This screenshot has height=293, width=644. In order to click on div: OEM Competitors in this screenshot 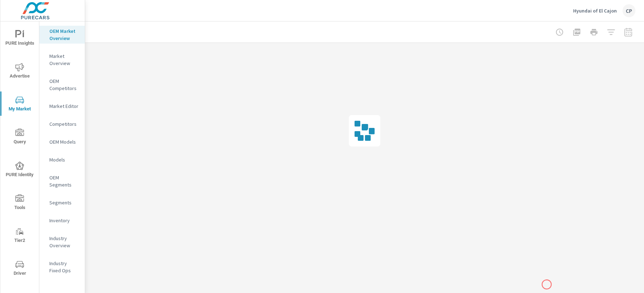, I will do `click(62, 85)`.